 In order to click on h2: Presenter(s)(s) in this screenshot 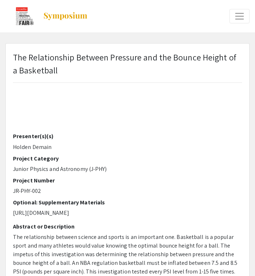, I will do `click(127, 136)`.